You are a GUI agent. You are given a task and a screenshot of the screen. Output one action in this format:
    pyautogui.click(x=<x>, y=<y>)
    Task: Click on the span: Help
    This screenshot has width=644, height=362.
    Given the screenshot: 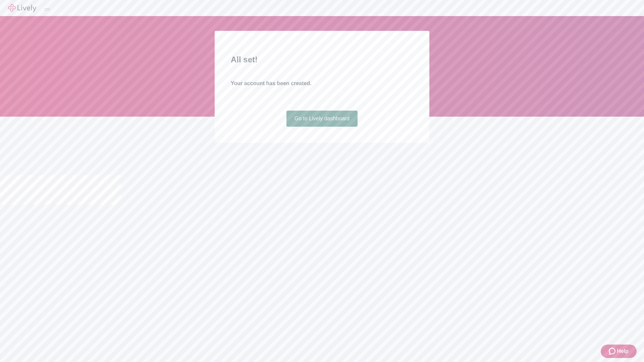 What is the action you would take?
    pyautogui.click(x=622, y=351)
    